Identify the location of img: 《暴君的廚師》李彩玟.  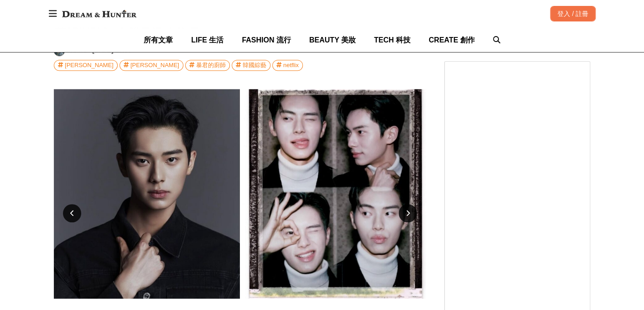
(240, 193).